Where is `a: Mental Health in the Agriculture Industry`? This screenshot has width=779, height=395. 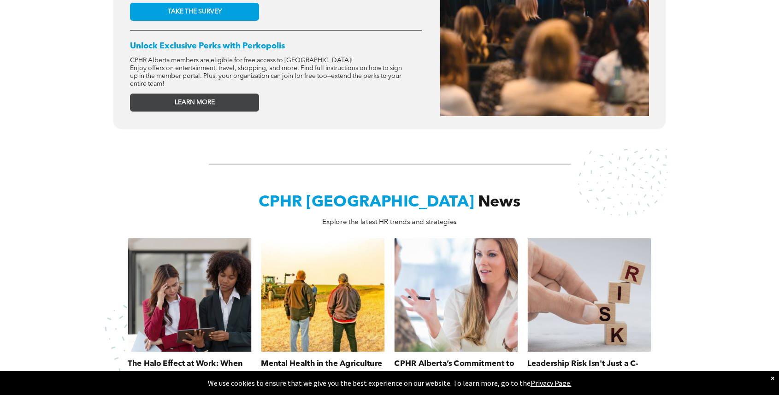 a: Mental Health in the Agriculture Industry is located at coordinates (323, 364).